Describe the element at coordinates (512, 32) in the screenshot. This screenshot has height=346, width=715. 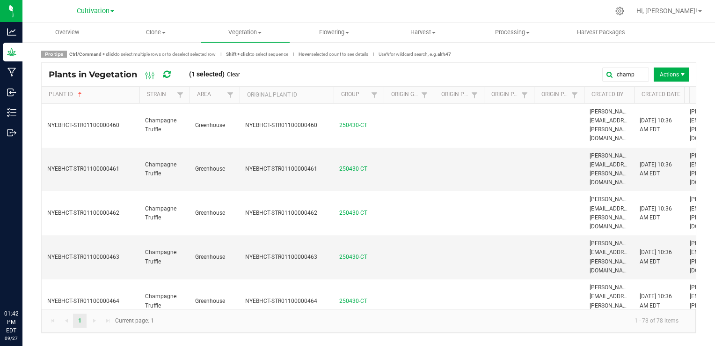
I see `span: Processing` at that location.